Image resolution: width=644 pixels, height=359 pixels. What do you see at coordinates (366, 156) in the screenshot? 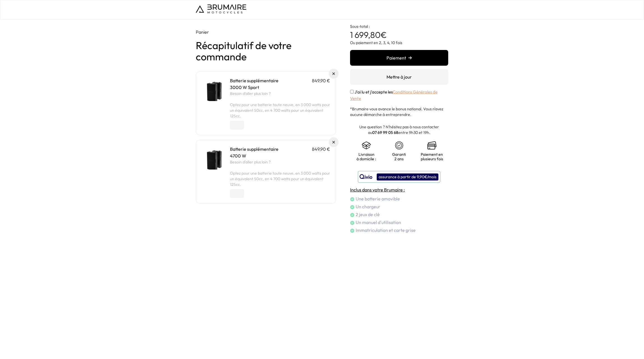
I see `p: Livraison à domicile :` at bounding box center [366, 156].